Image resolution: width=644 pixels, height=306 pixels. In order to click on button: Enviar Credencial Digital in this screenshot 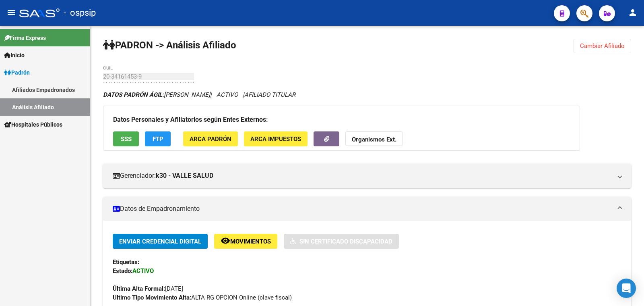, I will do `click(161, 241)`.